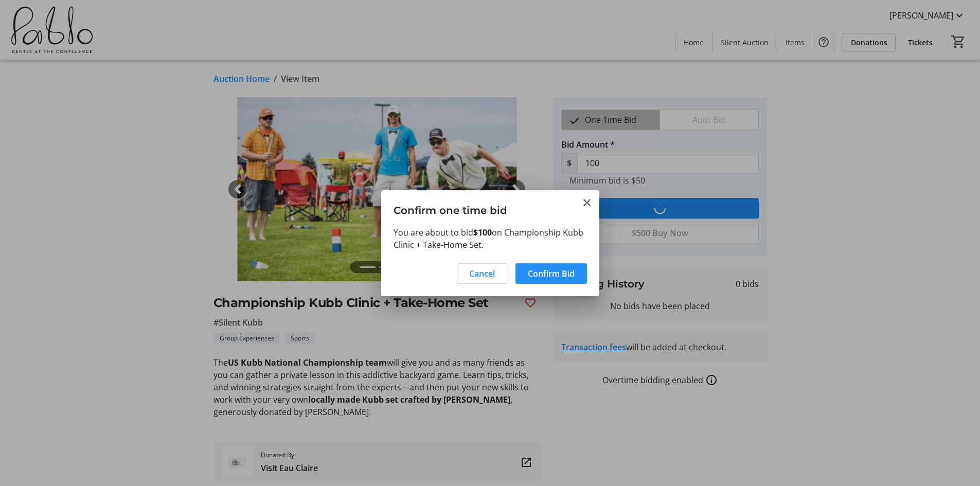 The height and width of the screenshot is (486, 980). What do you see at coordinates (551, 273) in the screenshot?
I see `button: Confirm Bid` at bounding box center [551, 273].